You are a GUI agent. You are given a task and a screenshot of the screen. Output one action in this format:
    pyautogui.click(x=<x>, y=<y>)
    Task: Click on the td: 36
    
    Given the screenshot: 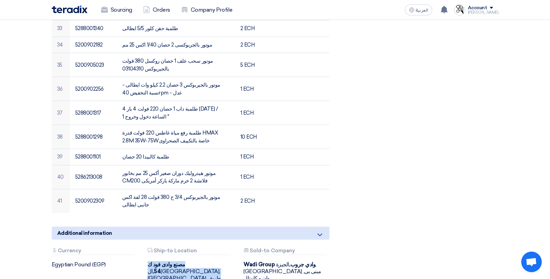 What is the action you would take?
    pyautogui.click(x=61, y=89)
    